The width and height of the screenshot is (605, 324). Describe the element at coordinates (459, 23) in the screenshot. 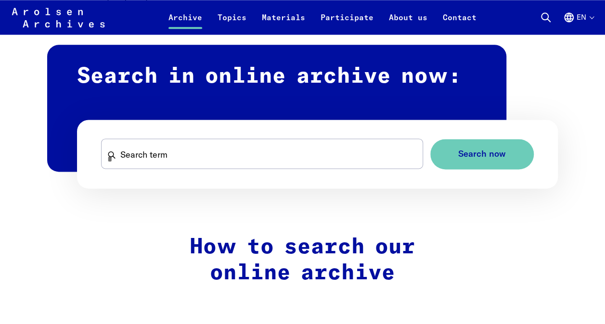

I see `a: Contact` at that location.